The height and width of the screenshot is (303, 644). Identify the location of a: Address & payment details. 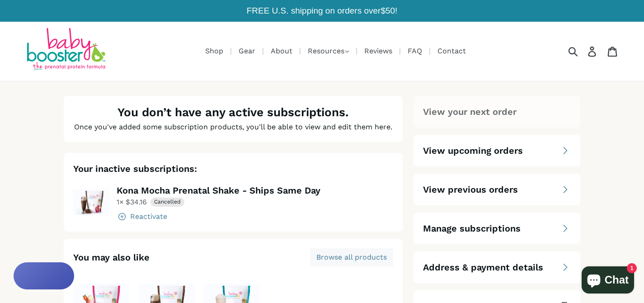
(496, 267).